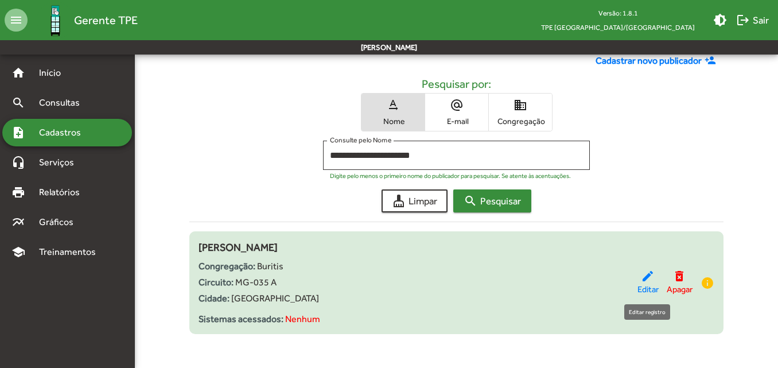  Describe the element at coordinates (83, 20) in the screenshot. I see `a: Gerente TPE` at that location.